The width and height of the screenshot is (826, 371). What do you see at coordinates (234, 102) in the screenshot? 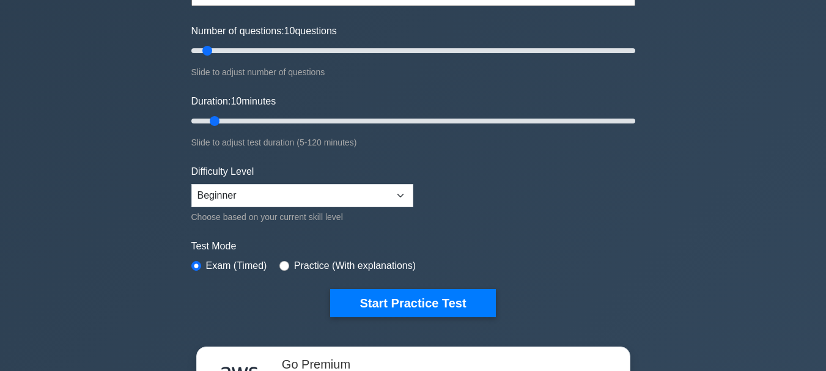
I see `label: Duration: minutes` at bounding box center [234, 102].